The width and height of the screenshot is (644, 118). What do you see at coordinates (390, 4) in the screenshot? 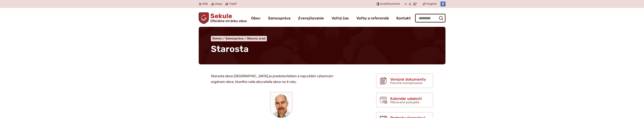
I see `span: kontrast` at bounding box center [390, 4].